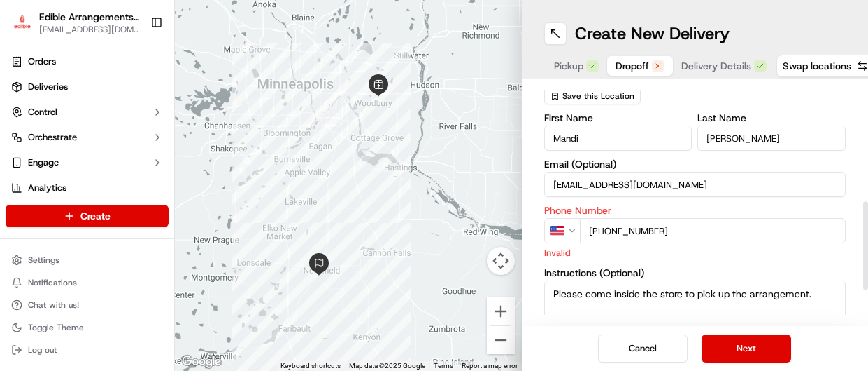 This screenshot has height=371, width=868. What do you see at coordinates (43, 163) in the screenshot?
I see `span: Engage` at bounding box center [43, 163].